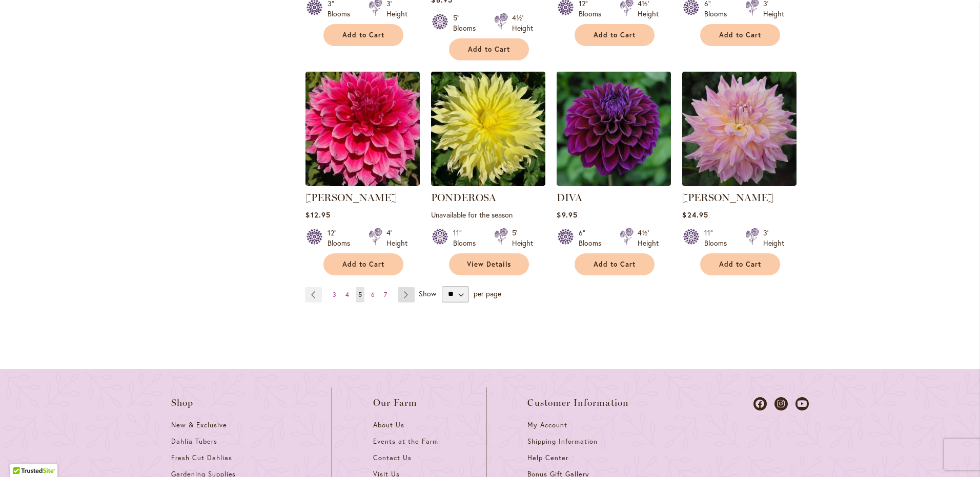 The width and height of the screenshot is (980, 477). I want to click on p: Unavailable for the season, so click(488, 215).